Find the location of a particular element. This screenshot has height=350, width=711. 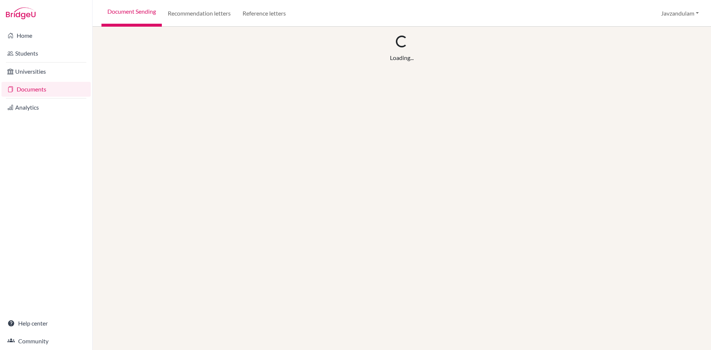

div: Loading... is located at coordinates (402, 58).